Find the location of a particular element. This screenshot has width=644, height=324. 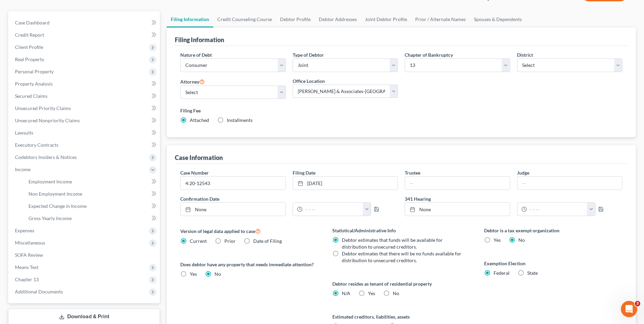

a: Executory Contracts is located at coordinates (84, 145).